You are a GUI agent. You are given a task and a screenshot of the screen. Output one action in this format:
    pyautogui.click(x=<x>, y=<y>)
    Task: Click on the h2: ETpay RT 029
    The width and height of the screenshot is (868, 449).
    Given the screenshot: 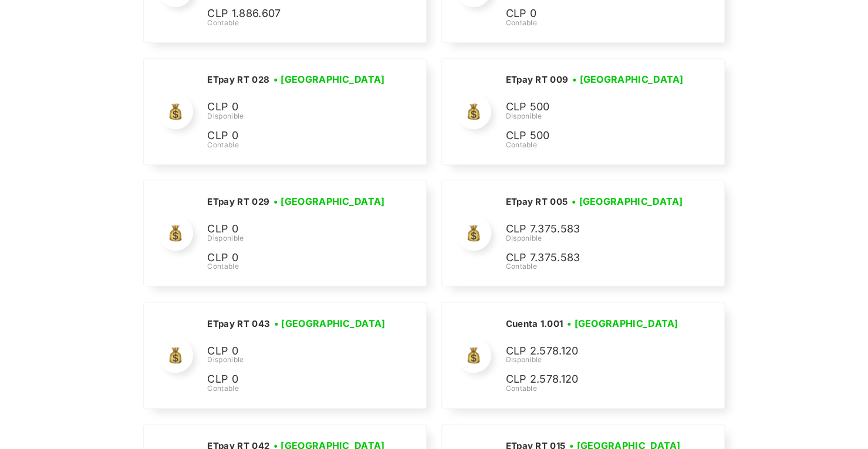 What is the action you would take?
    pyautogui.click(x=238, y=202)
    